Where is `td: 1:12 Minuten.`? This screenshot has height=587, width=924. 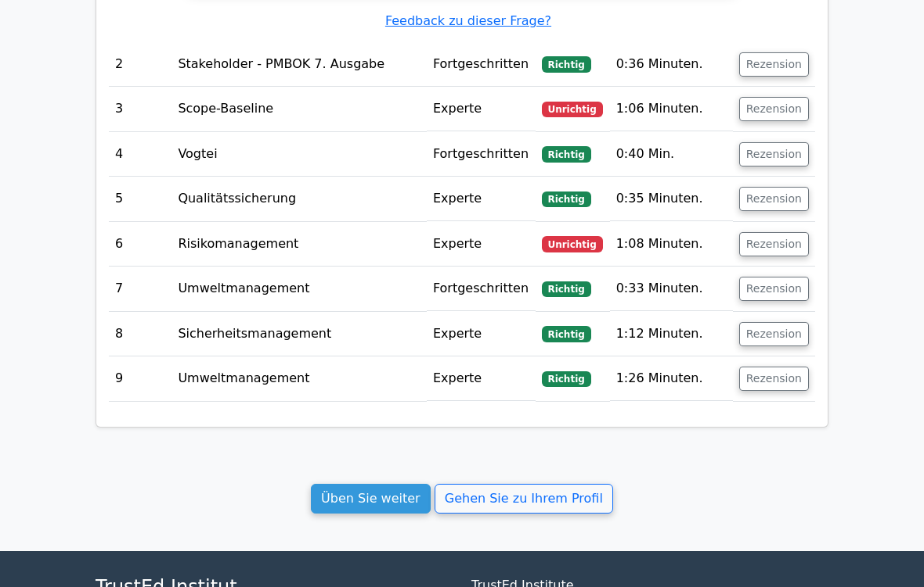
td: 1:12 Minuten. is located at coordinates (671, 334).